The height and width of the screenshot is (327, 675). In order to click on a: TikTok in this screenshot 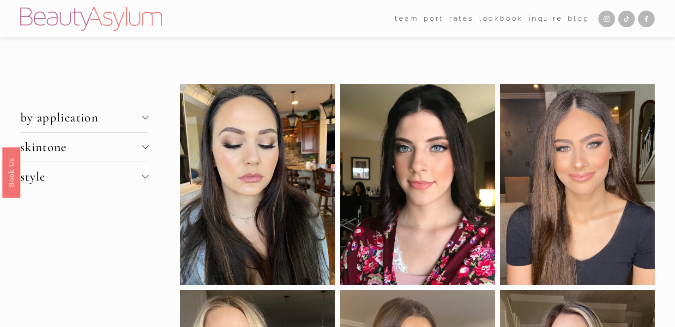, I will do `click(626, 19)`.